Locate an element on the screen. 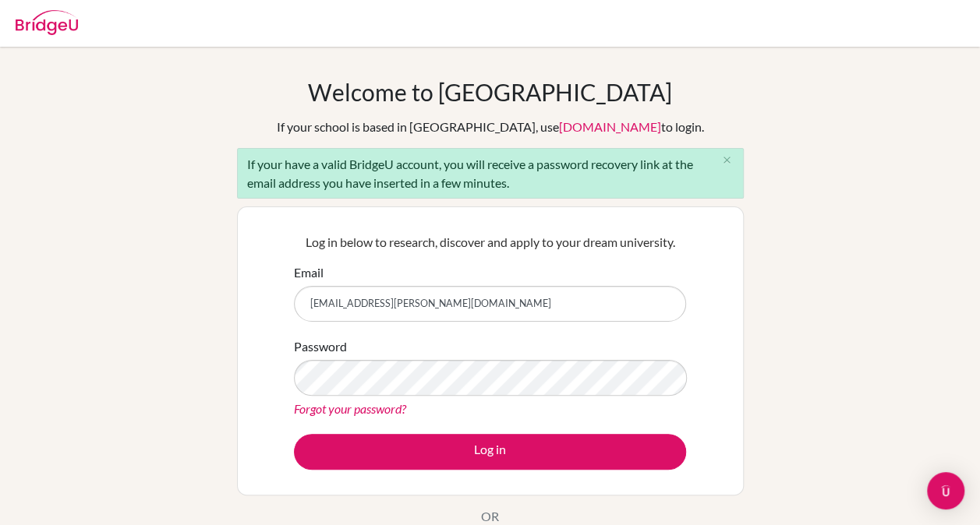 This screenshot has height=525, width=980. a: Forgot your password? is located at coordinates (350, 408).